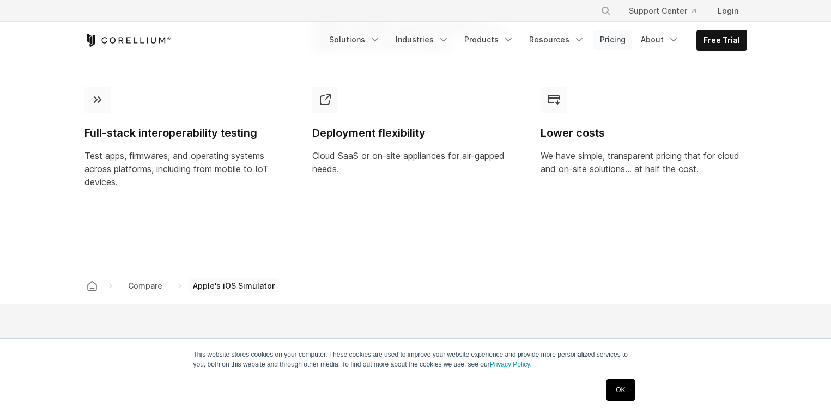  I want to click on a: Login, so click(728, 11).